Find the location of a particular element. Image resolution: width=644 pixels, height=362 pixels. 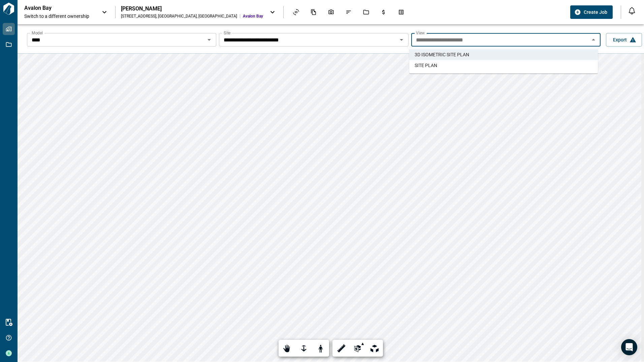

div: Budgets is located at coordinates (384, 12).